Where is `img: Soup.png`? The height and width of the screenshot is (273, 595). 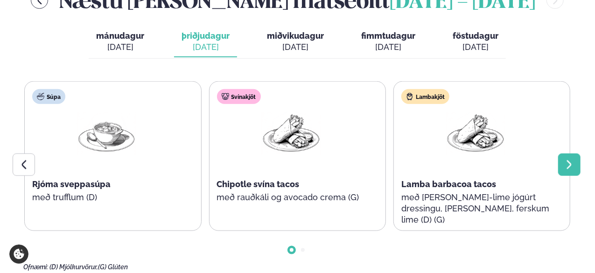 img: Soup.png is located at coordinates (106, 133).